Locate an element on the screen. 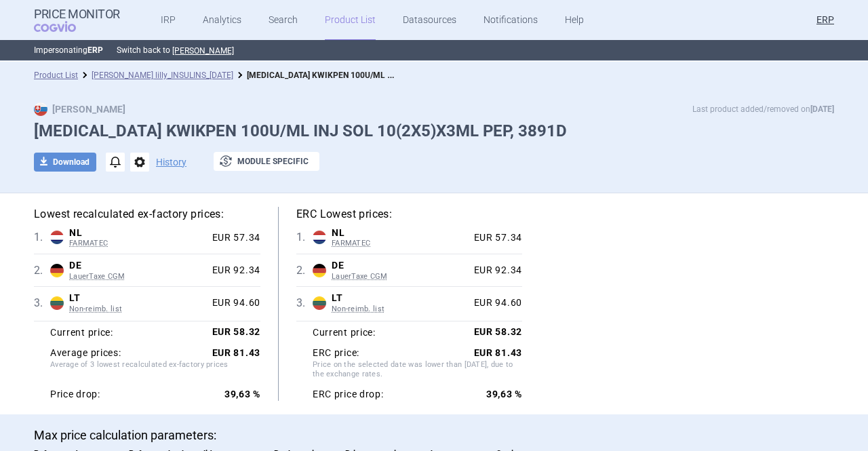 This screenshot has height=451, width=868. p: Last product added/removed on is located at coordinates (762, 109).